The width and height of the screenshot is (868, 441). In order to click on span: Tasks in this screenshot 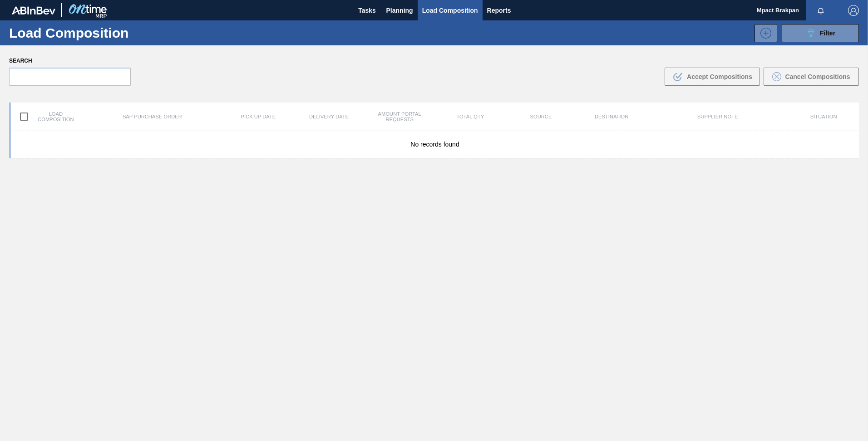, I will do `click(367, 10)`.